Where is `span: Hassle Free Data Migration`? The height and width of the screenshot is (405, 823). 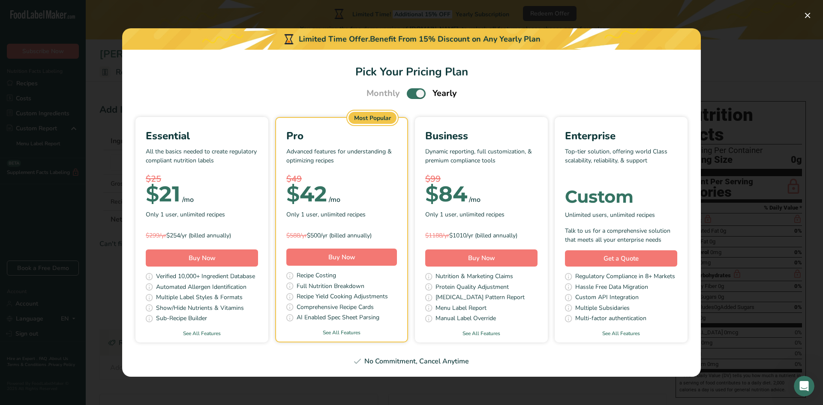 span: Hassle Free Data Migration is located at coordinates (612, 288).